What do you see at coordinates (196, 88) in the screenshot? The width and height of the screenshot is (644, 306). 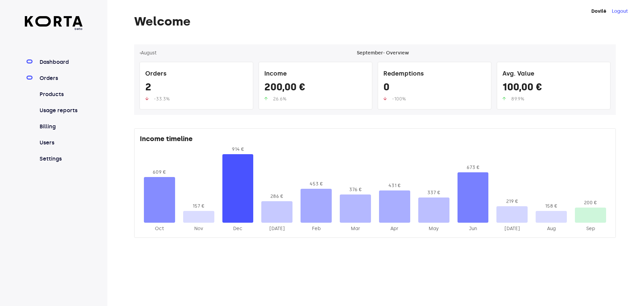 I see `div: 2` at bounding box center [196, 88].